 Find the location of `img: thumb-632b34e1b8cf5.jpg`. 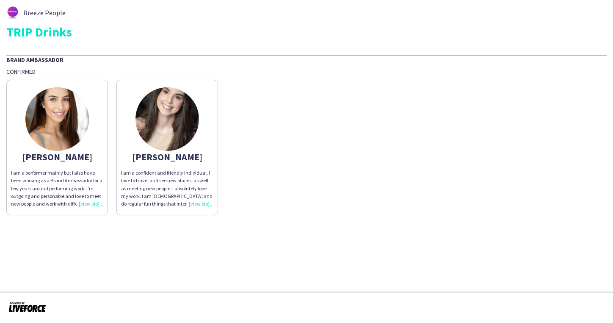

img: thumb-632b34e1b8cf5.jpg is located at coordinates (57, 119).